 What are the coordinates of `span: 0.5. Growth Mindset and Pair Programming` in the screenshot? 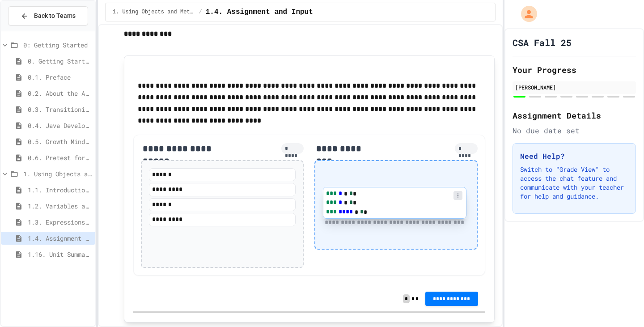 It's located at (60, 141).